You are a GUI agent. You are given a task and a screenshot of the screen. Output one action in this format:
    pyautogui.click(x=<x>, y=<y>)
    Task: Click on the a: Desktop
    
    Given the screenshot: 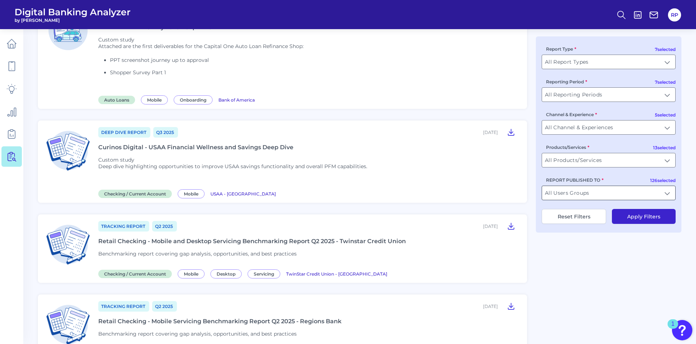 What is the action you would take?
    pyautogui.click(x=227, y=273)
    